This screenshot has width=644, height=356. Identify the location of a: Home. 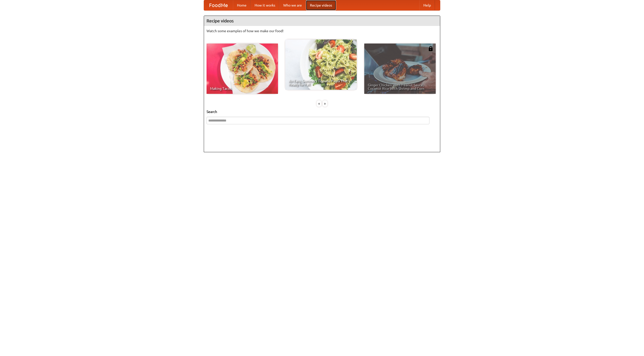
(242, 5).